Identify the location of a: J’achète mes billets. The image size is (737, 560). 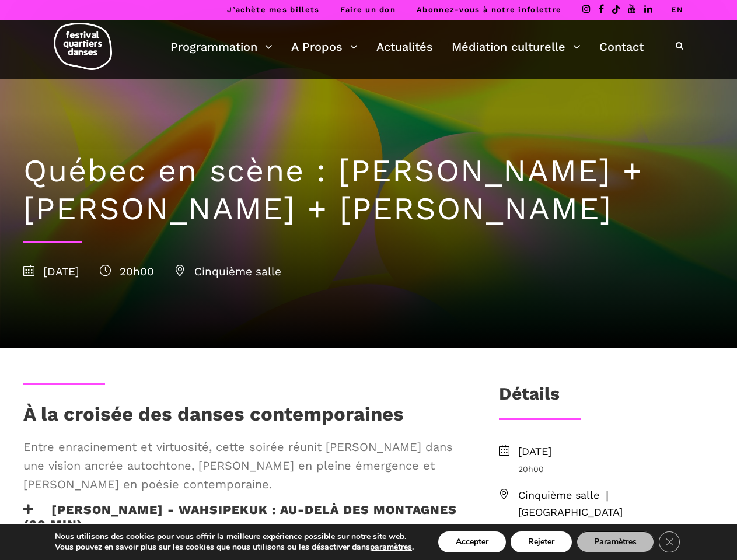
(273, 9).